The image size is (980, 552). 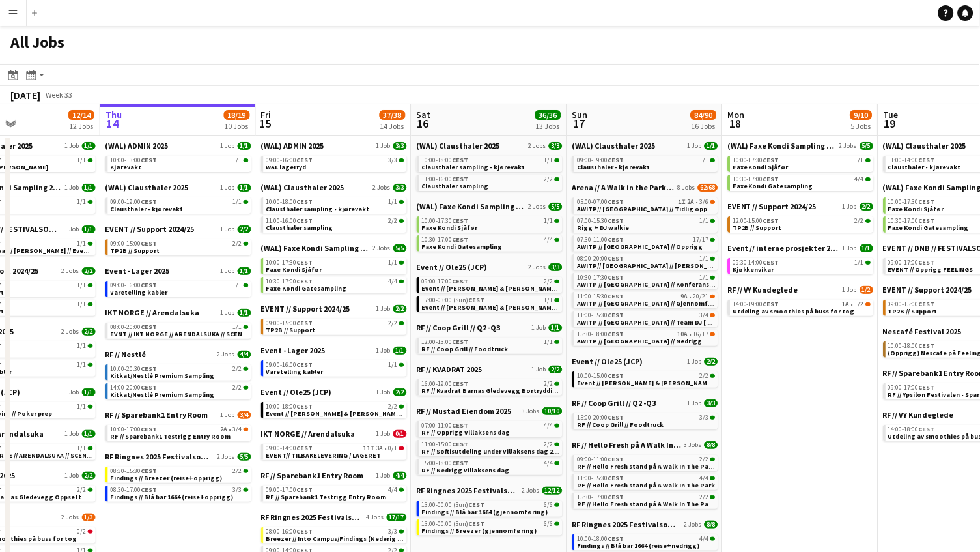 What do you see at coordinates (318, 208) in the screenshot?
I see `span: Clausthaler sampling - kjørevakt` at bounding box center [318, 208].